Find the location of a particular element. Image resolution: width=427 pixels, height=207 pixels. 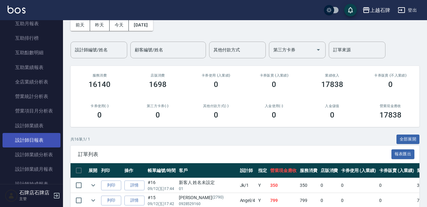

p: 共 16 筆, 1 / 1 is located at coordinates (80, 139).